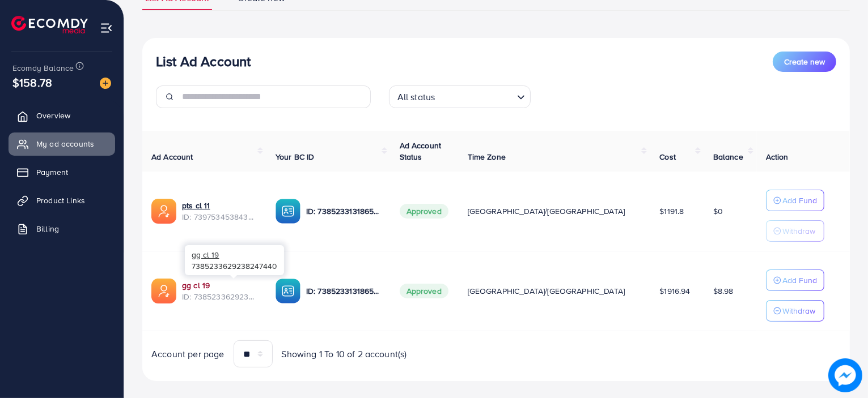 The width and height of the screenshot is (868, 398). I want to click on span: $0, so click(718, 211).